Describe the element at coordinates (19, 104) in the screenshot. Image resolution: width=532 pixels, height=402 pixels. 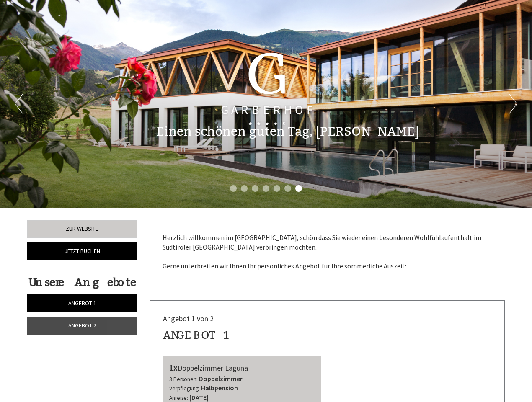
I see `button: Previous` at that location.